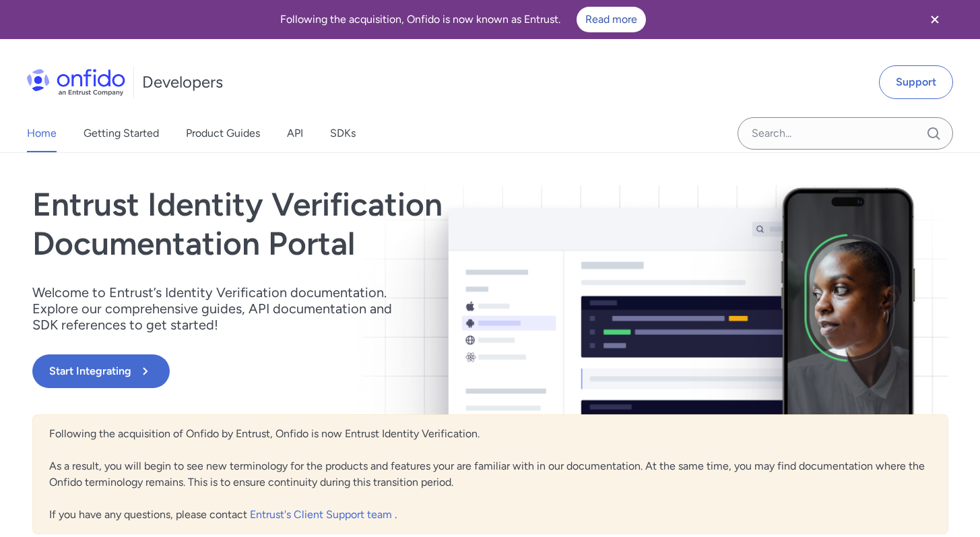  I want to click on h1: Developers, so click(182, 82).